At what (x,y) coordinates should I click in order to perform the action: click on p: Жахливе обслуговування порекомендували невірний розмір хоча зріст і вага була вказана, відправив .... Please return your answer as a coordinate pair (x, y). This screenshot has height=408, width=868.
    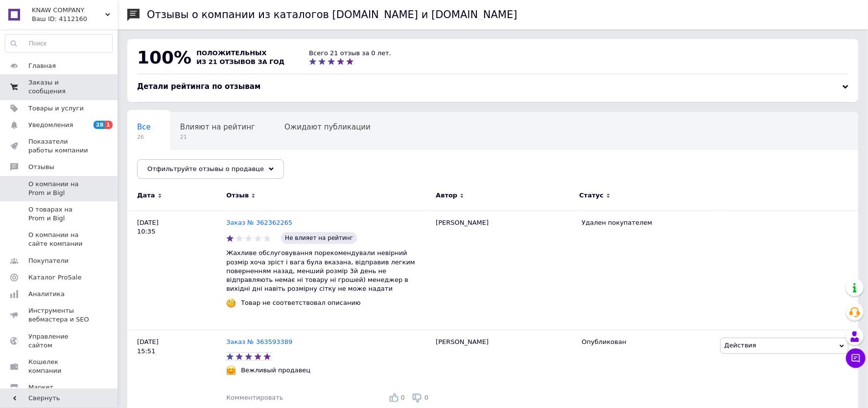
    Looking at the image, I should click on (328, 271).